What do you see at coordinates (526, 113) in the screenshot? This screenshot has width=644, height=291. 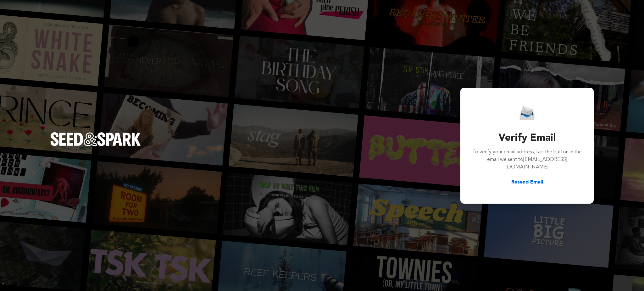 I see `img: Seed&Spark Email Icon` at bounding box center [526, 113].